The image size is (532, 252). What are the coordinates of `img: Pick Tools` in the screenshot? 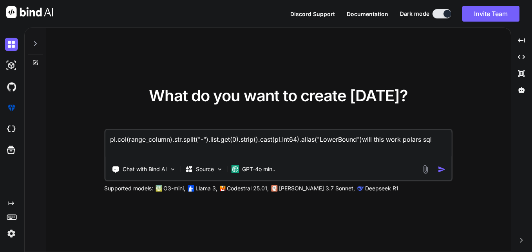 It's located at (172, 169).